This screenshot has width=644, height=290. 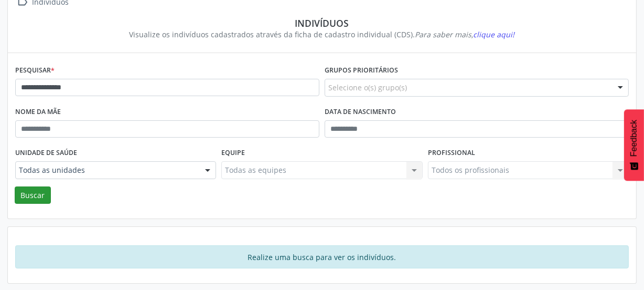 I want to click on span: Todas as unidades, so click(x=107, y=170).